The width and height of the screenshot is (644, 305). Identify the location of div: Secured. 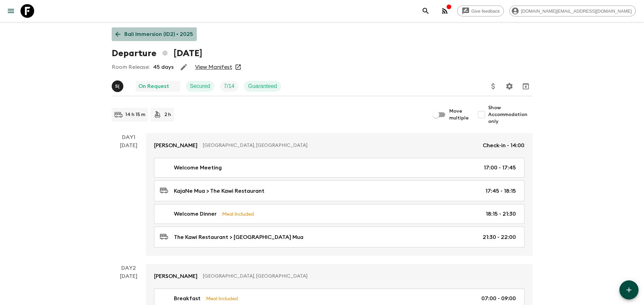
(200, 86).